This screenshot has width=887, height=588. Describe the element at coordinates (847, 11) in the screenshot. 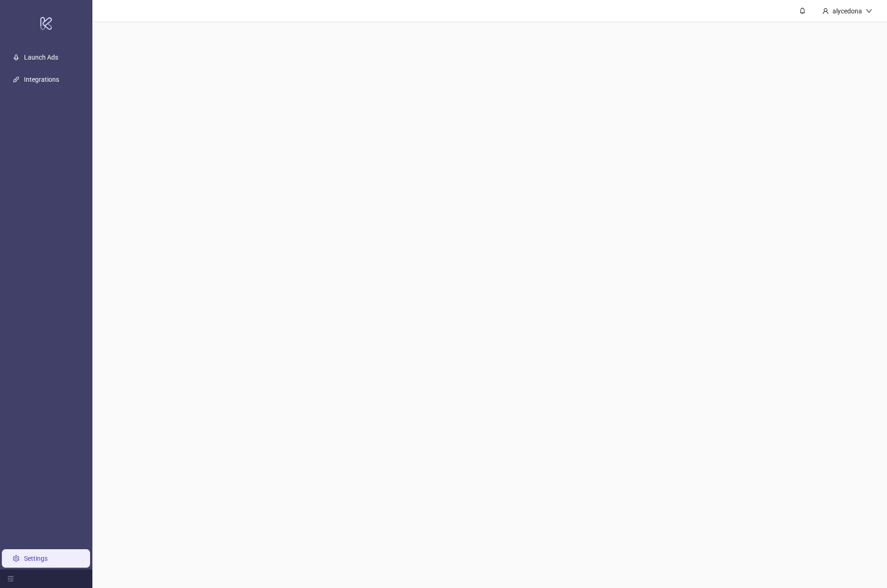

I see `div: alycedona` at that location.